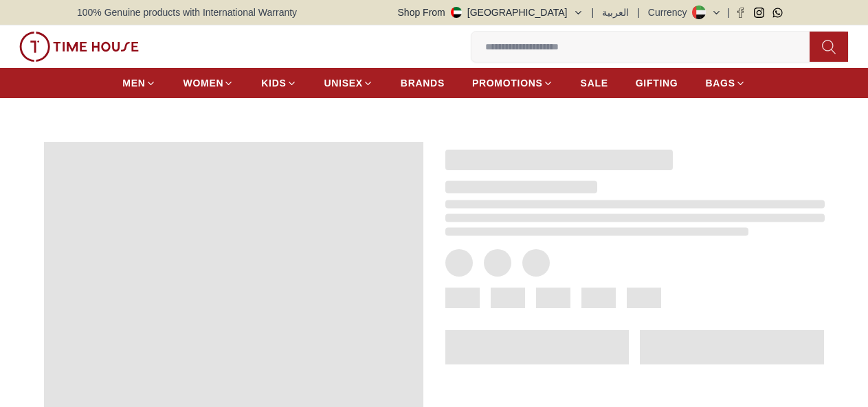 Image resolution: width=868 pixels, height=407 pixels. I want to click on span: KIDS, so click(273, 83).